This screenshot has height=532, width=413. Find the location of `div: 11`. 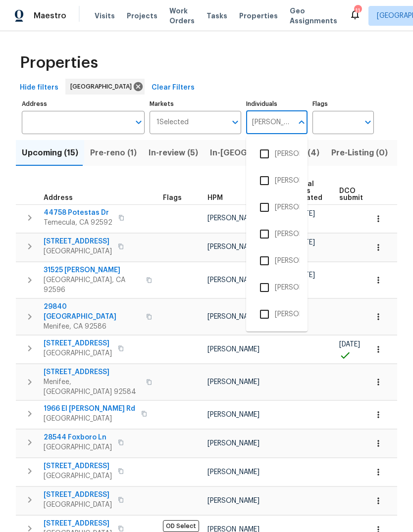

div: 11 is located at coordinates (358, 11).